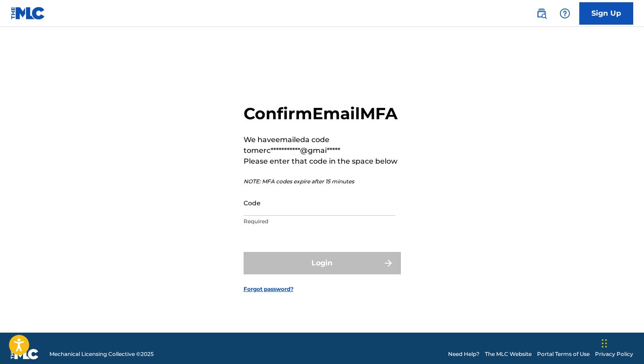  What do you see at coordinates (565, 13) in the screenshot?
I see `img: help` at bounding box center [565, 13].